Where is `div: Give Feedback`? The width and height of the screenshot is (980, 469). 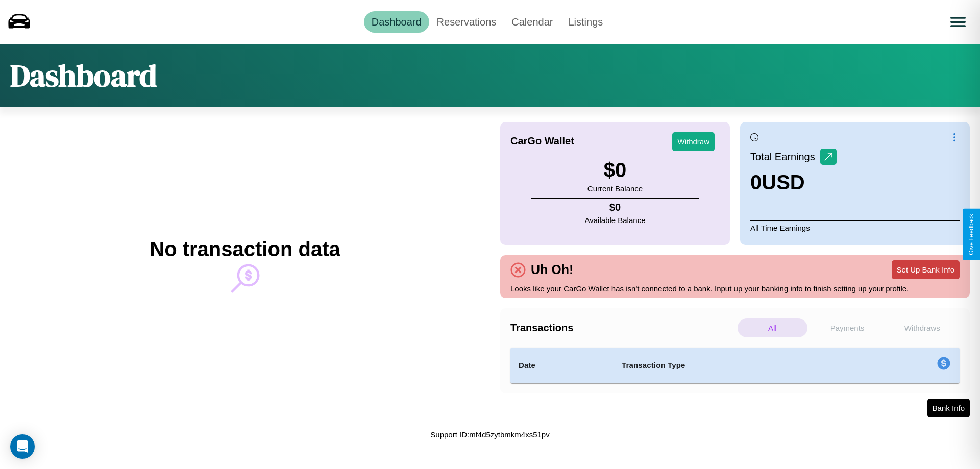 div: Give Feedback is located at coordinates (971, 234).